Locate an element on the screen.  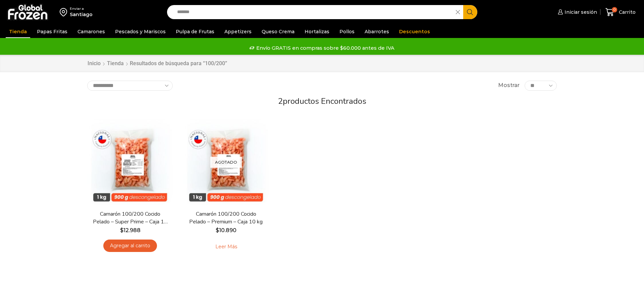
a: Agregar al carrito: “Camarón 100/200 Cocido Pelado - Super Prime - Caja 10 kg” is located at coordinates (130, 246).